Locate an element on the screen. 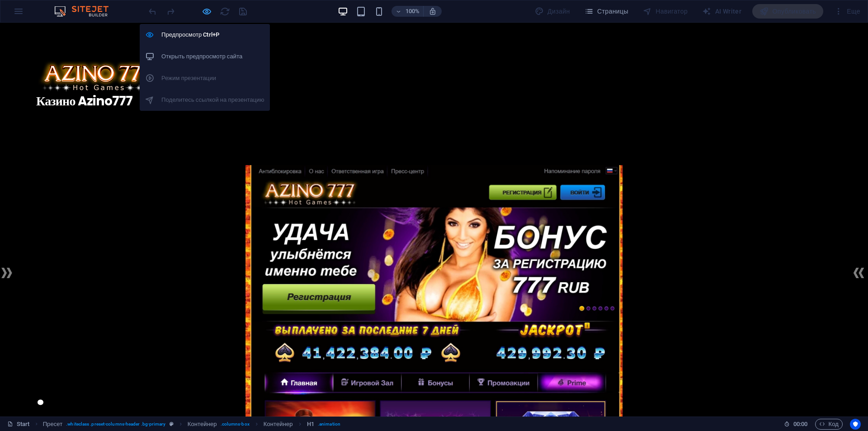  h6: Время сеанса is located at coordinates (796, 424).